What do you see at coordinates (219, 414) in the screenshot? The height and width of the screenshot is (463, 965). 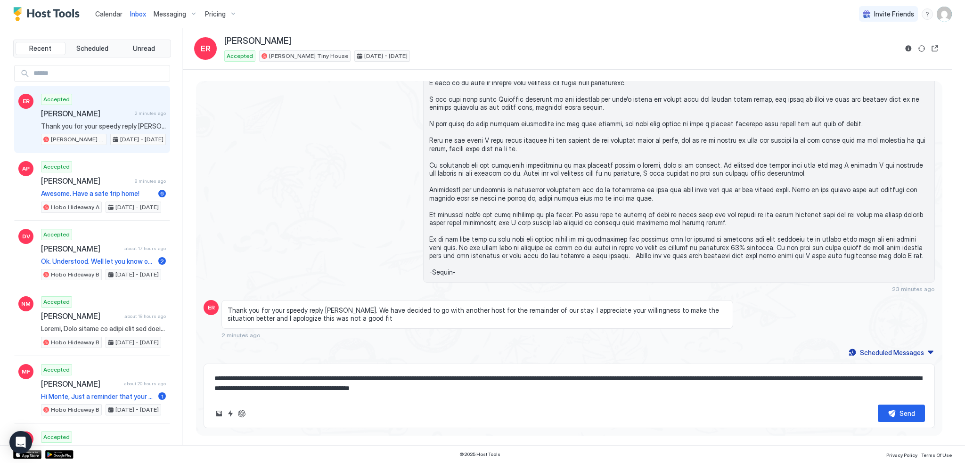 I see `button: Upload image` at bounding box center [219, 414].